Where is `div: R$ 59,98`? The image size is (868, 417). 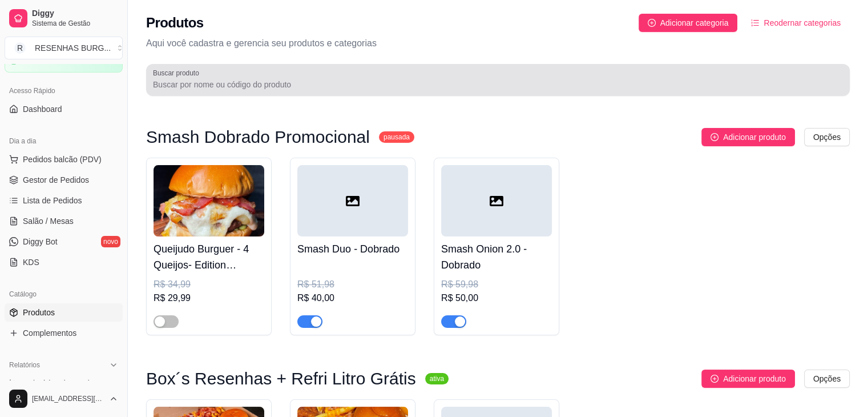
div: R$ 59,98 is located at coordinates (496, 284).